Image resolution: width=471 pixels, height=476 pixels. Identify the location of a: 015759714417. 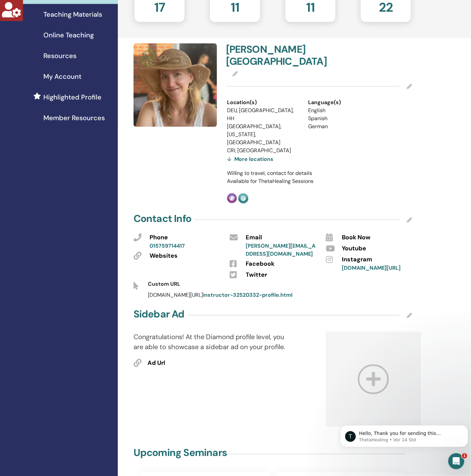
(167, 246).